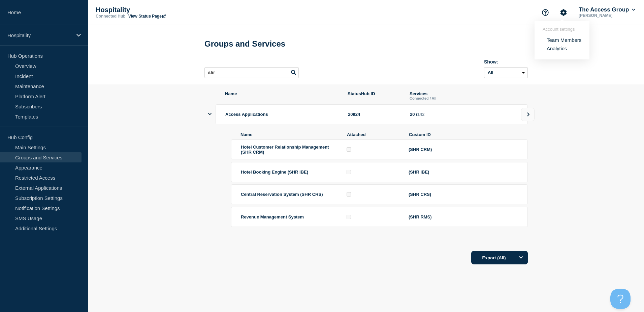  What do you see at coordinates (374, 134) in the screenshot?
I see `span: Attached` at bounding box center [374, 134].